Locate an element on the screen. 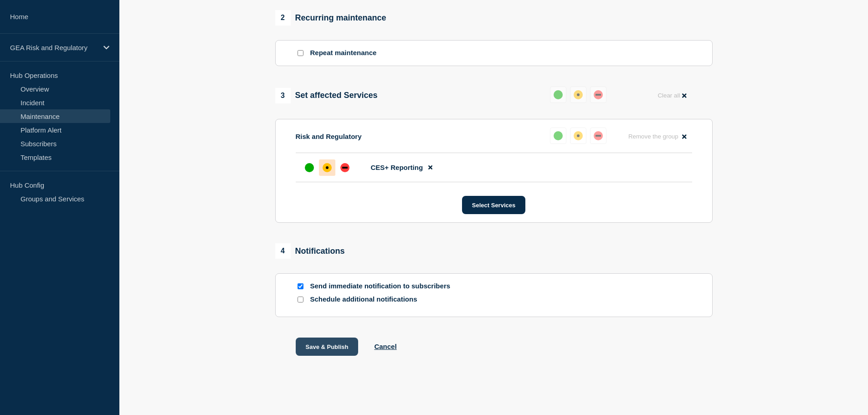 The image size is (868, 415). div: Recurring maintenance is located at coordinates (331, 18).